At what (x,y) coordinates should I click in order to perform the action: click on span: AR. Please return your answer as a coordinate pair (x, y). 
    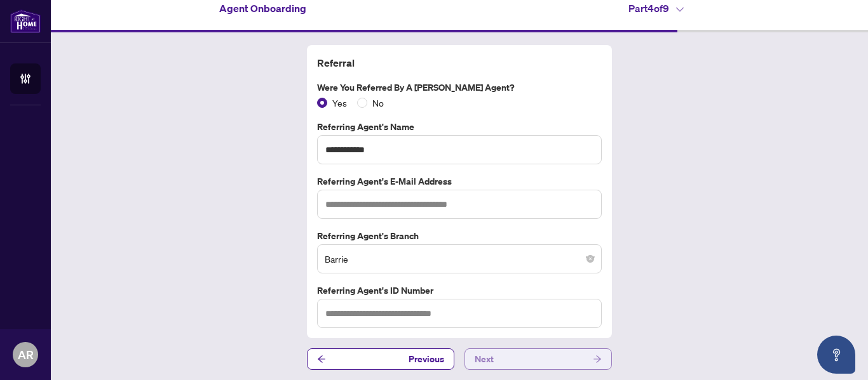
    Looking at the image, I should click on (26, 355).